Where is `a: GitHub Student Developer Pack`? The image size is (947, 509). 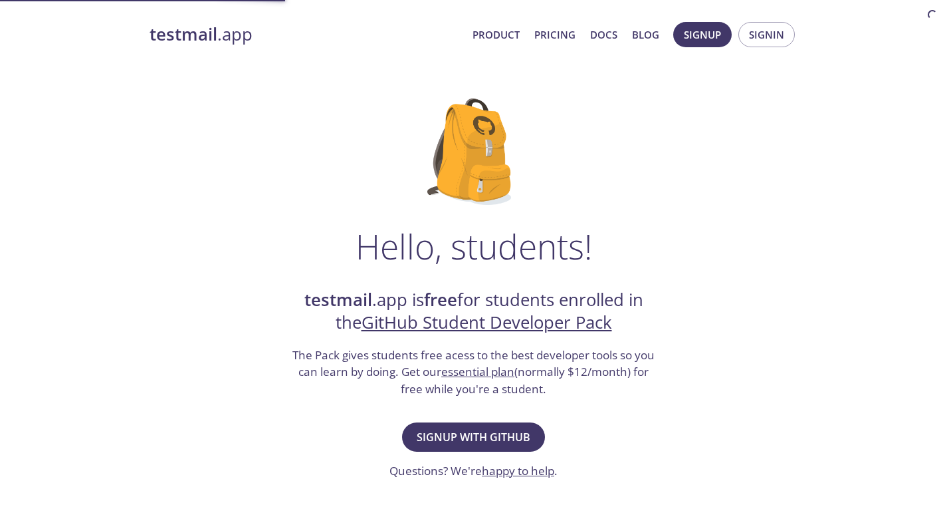
a: GitHub Student Developer Pack is located at coordinates (487, 322).